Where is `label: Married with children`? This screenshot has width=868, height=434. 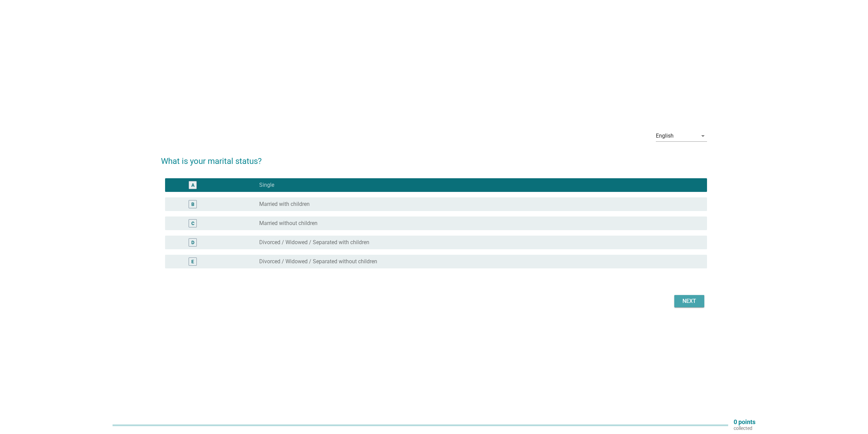 label: Married with children is located at coordinates (284, 204).